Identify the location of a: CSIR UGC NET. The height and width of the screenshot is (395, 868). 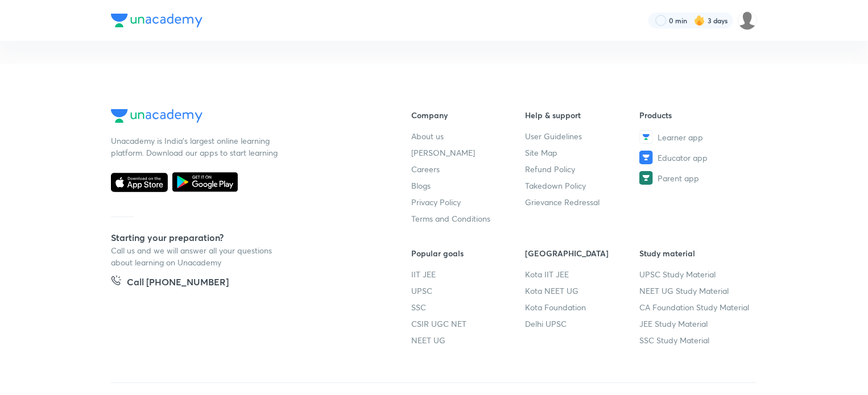
(468, 323).